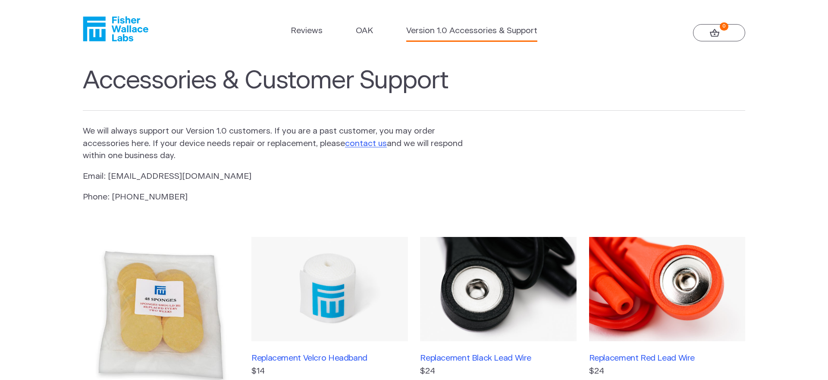 Image resolution: width=828 pixels, height=380 pixels. Describe the element at coordinates (329, 372) in the screenshot. I see `p: $14` at that location.